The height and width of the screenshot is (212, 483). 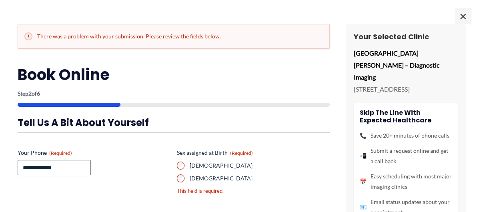 What do you see at coordinates (406, 156) in the screenshot?
I see `li: Submit a request online and get a call back` at bounding box center [406, 156].